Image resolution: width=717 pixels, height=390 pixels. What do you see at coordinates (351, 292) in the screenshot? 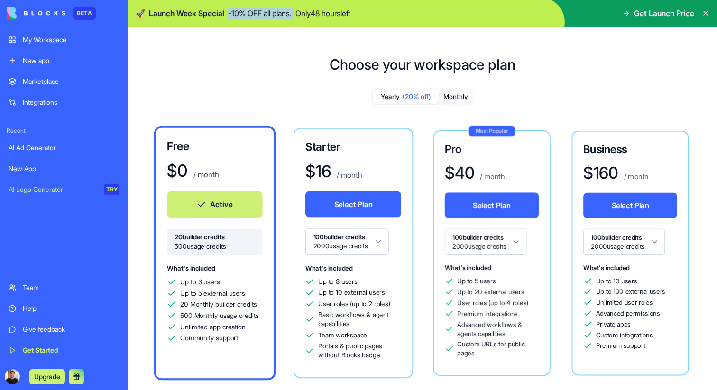
I see `span: Up to 10 external users` at bounding box center [351, 292].